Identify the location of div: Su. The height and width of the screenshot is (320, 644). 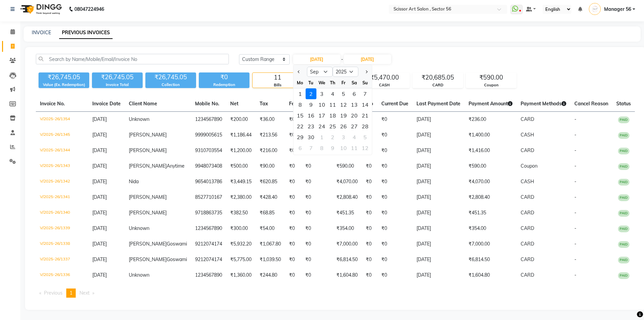
(365, 83).